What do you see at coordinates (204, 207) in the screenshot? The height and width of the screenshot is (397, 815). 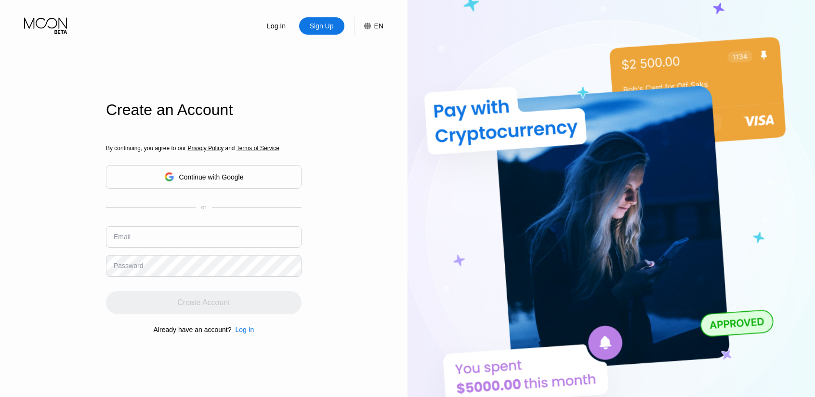 I see `div: or` at bounding box center [204, 207].